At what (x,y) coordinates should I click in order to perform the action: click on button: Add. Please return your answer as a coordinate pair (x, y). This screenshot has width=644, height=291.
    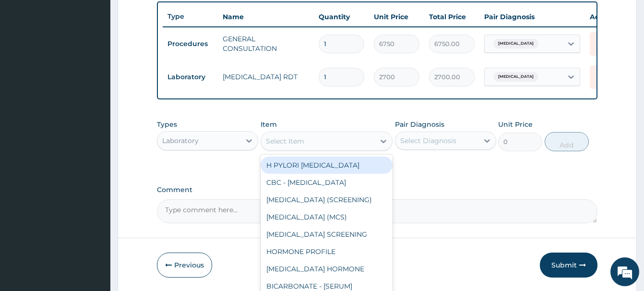
    Looking at the image, I should click on (567, 142).